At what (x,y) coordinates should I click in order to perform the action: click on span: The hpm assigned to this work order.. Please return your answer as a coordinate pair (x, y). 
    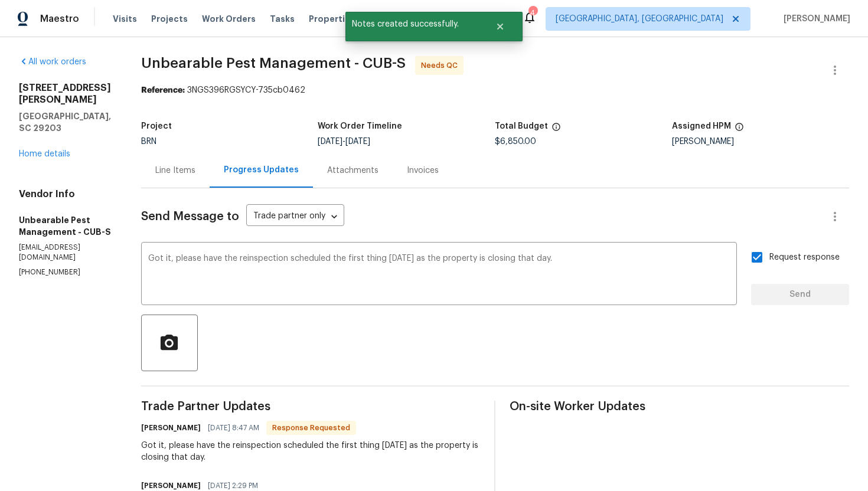
    Looking at the image, I should click on (739, 130).